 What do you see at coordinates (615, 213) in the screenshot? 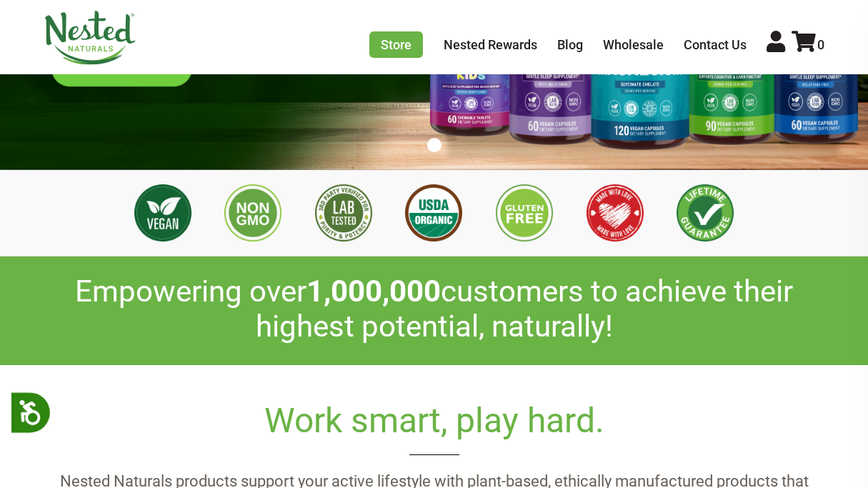
I see `img: Made with Love` at bounding box center [615, 213].